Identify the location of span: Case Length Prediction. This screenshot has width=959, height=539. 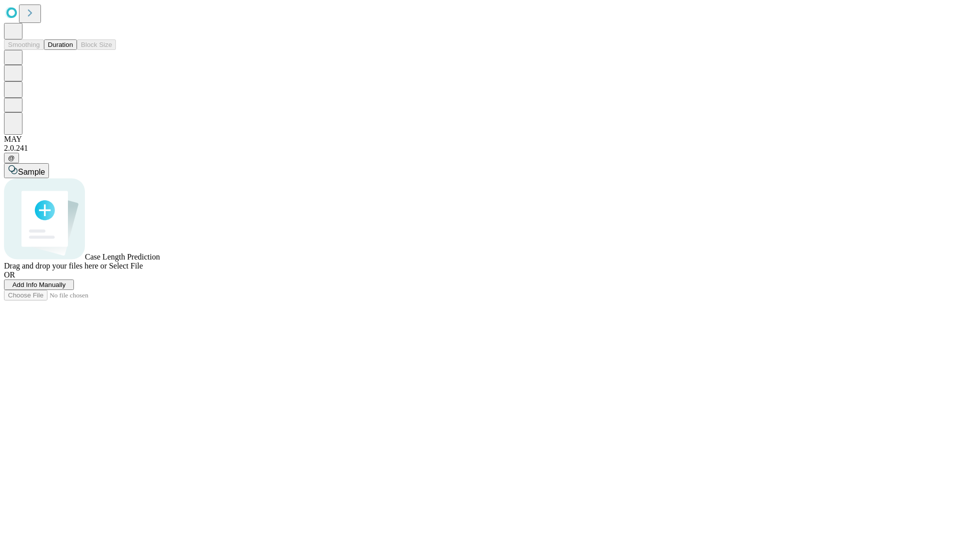
(122, 257).